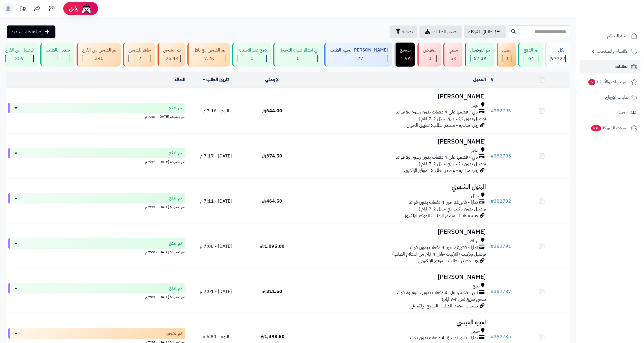 This screenshot has height=343, width=644. What do you see at coordinates (171, 58) in the screenshot?
I see `div: 25355` at bounding box center [171, 58].